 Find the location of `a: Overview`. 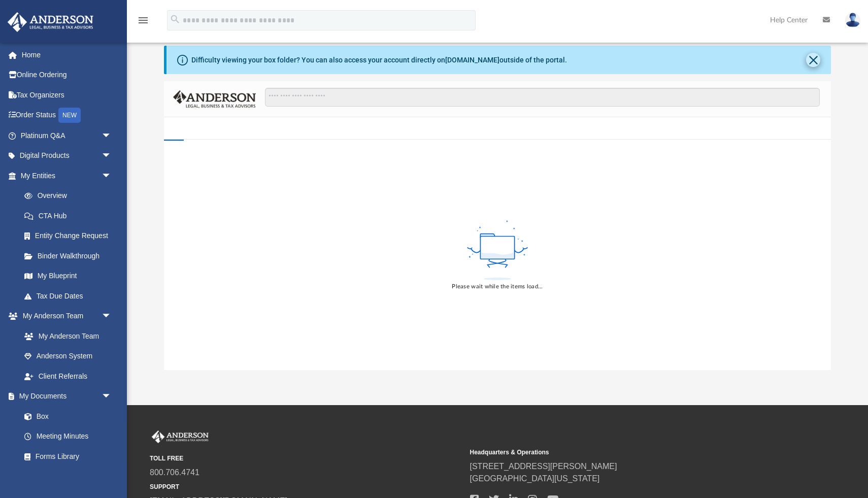

a: Overview is located at coordinates (71, 196).